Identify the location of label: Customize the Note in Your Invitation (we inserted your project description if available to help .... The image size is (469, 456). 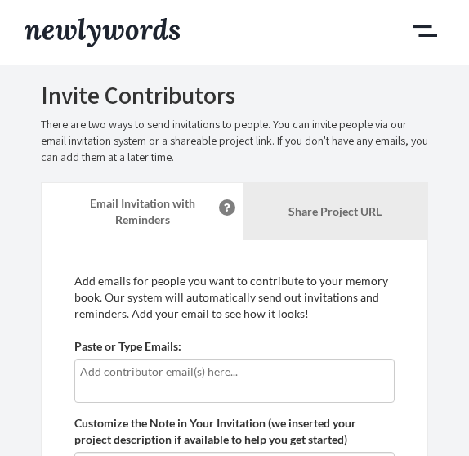
(234, 431).